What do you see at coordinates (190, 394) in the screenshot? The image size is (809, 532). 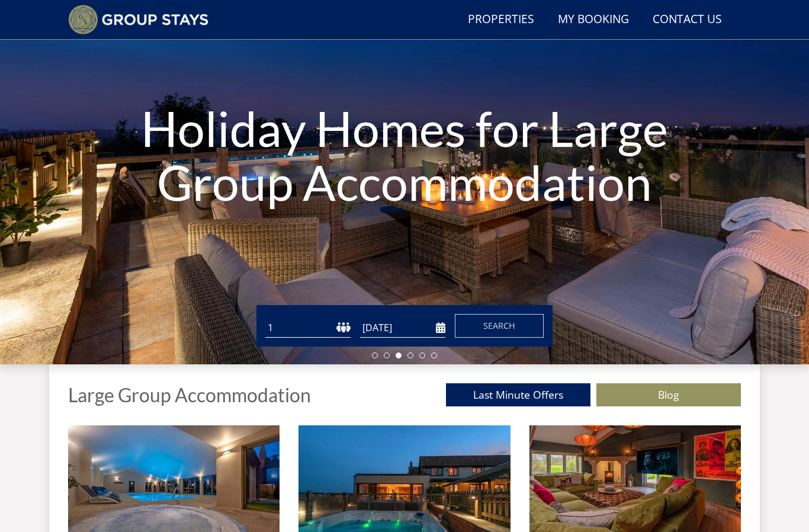 I see `h1: Large Group Accommodation` at bounding box center [190, 394].